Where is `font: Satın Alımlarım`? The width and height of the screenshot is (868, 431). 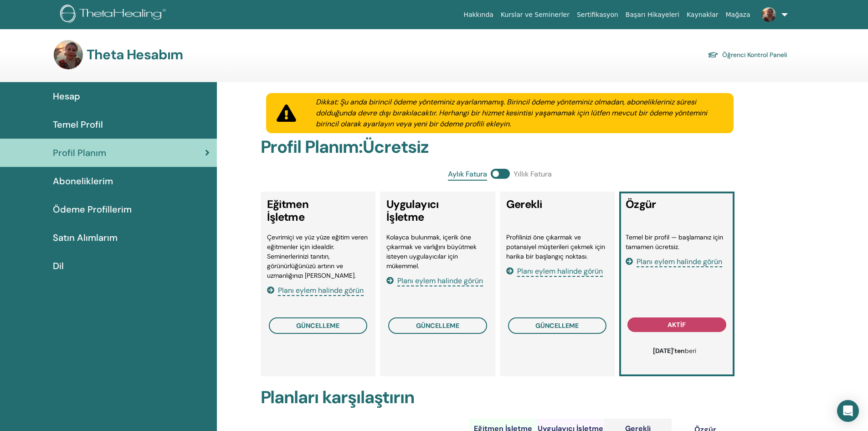
font: Satın Alımlarım is located at coordinates (85, 238).